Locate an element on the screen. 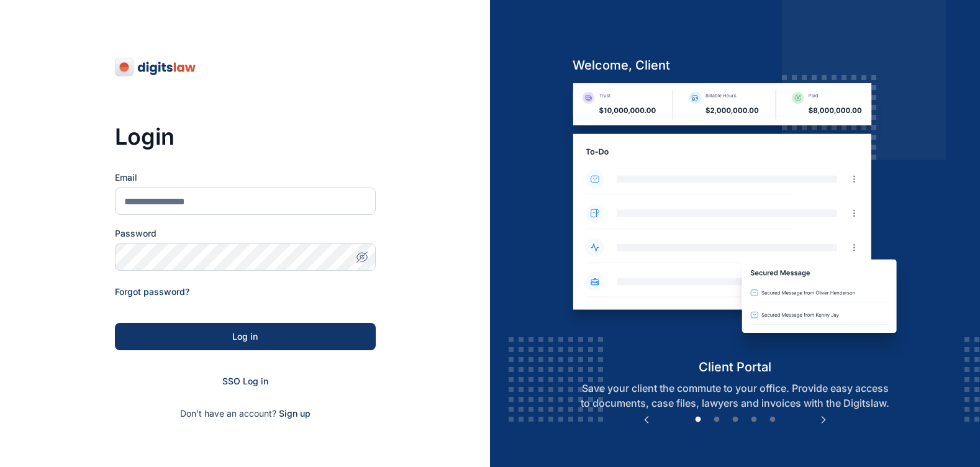 This screenshot has height=467, width=980. img: client-portal is located at coordinates (735, 221).